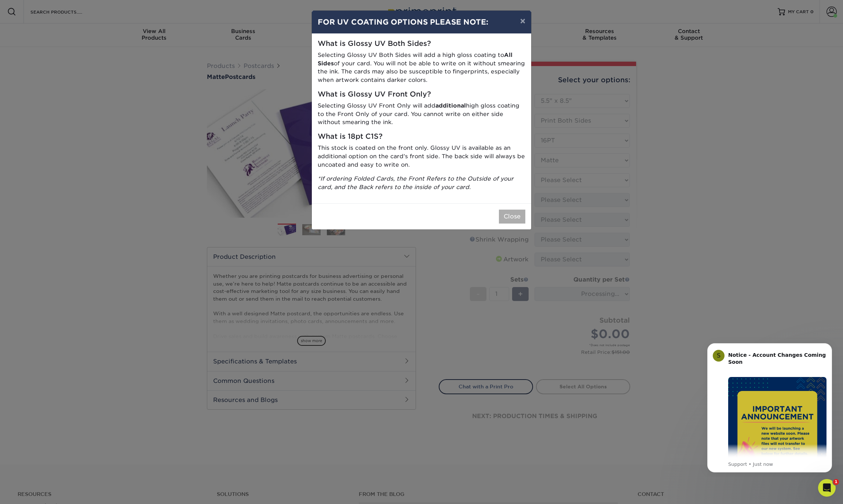 The height and width of the screenshot is (504, 843). I want to click on h5: What is Glossy UV Front Only?, so click(422, 95).